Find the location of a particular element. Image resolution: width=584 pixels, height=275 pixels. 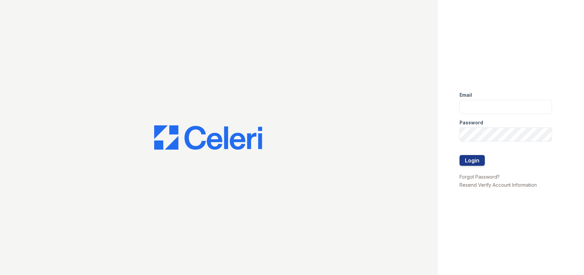

a: Resend Verify Account Information is located at coordinates (498, 185).